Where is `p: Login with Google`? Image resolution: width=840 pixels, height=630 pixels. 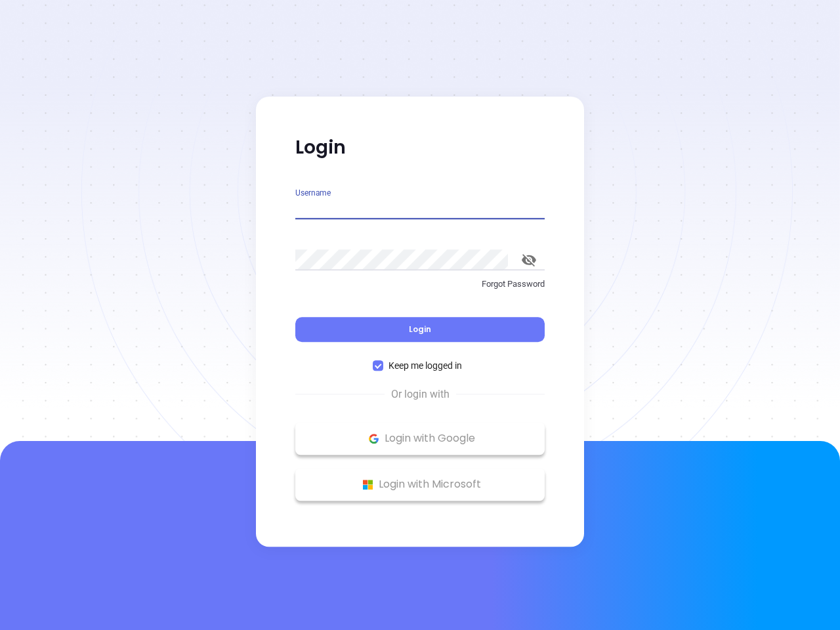 p: Login with Google is located at coordinates (420, 439).